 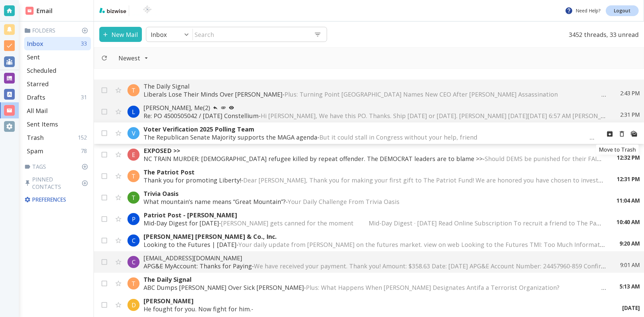 I want to click on button: Refresh, so click(x=104, y=58).